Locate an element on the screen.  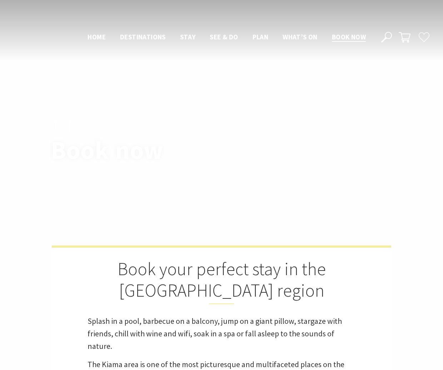
p: Splash in a pool, barbecue on a balcony, jump on a giant pillow, stargaze with friends, chill wit... is located at coordinates (222, 334).